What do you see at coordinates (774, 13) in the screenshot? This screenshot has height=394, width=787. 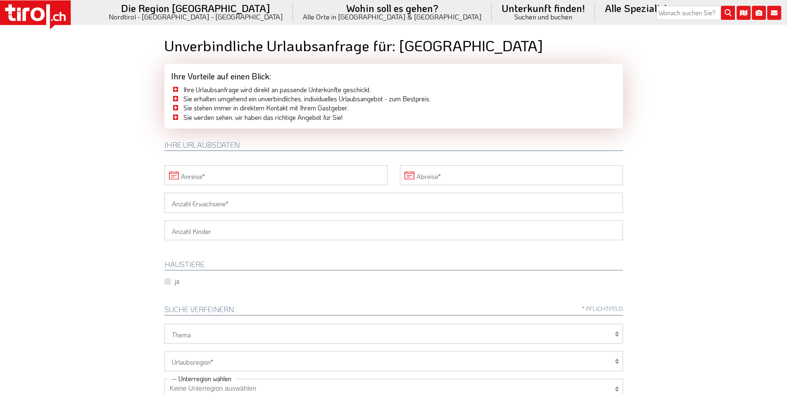 I see `i: Kontakt` at bounding box center [774, 13].